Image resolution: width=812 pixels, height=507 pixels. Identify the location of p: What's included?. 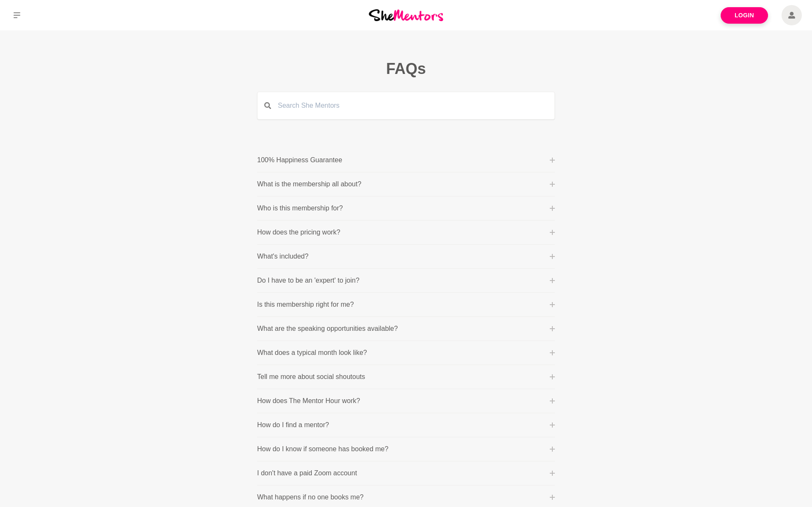
(282, 256).